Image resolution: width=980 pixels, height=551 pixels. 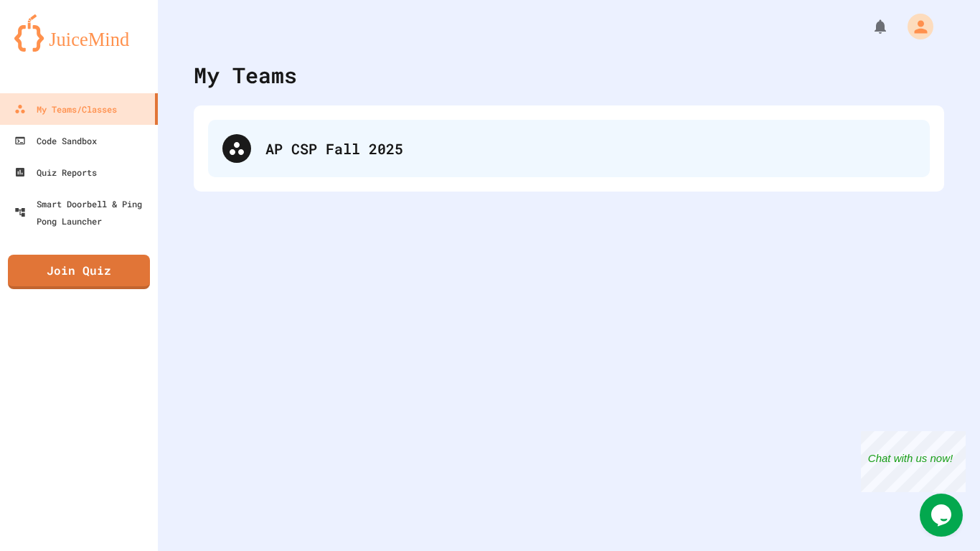 I want to click on div: Smart Doorbell & Ping Pong Launcher, so click(x=83, y=212).